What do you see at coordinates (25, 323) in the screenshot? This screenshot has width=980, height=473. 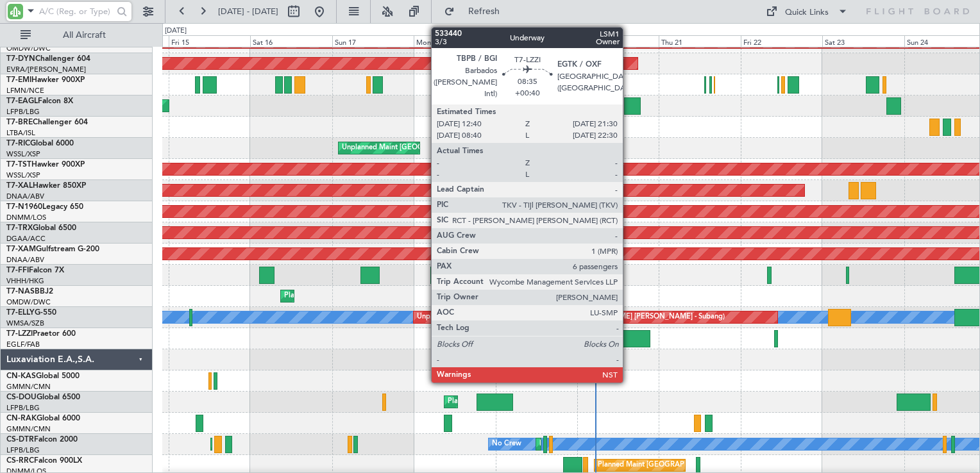 I see `a: WMSA/SZB` at bounding box center [25, 323].